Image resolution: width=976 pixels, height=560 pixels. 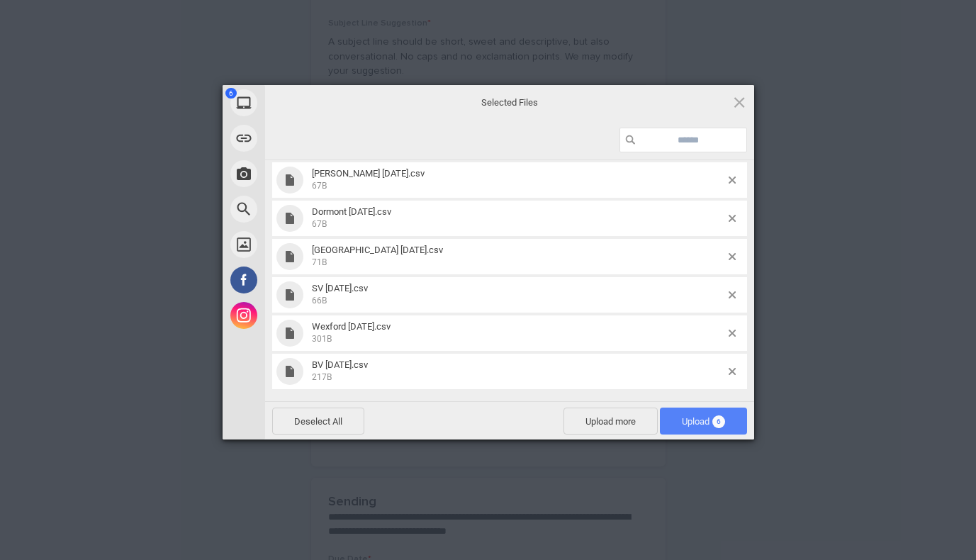 What do you see at coordinates (318, 421) in the screenshot?
I see `span: Deselect All` at bounding box center [318, 421].